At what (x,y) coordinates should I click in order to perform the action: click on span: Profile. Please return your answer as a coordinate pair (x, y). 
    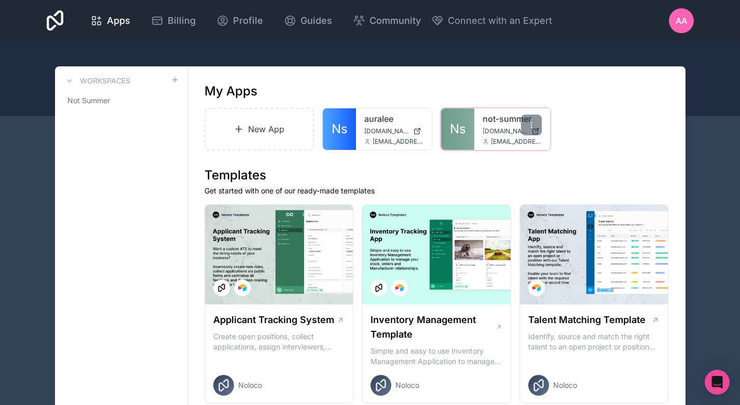
    Looking at the image, I should click on (248, 21).